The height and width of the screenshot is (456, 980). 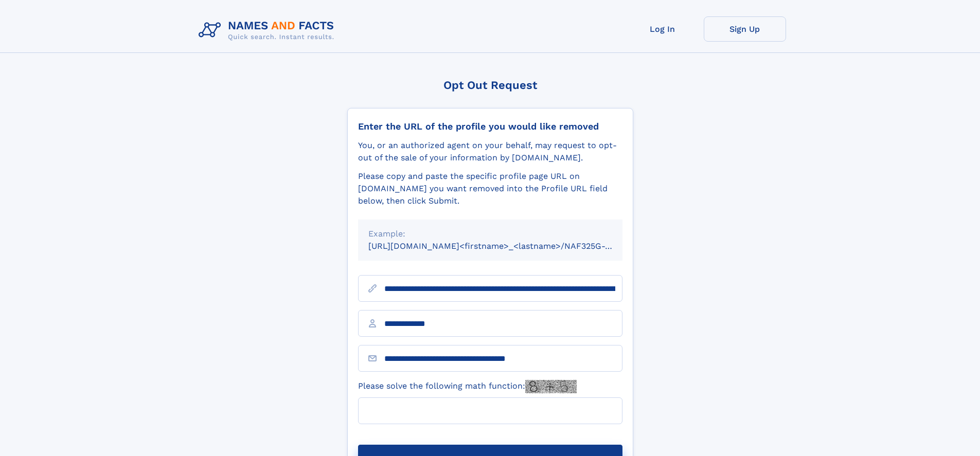 I want to click on div: Example:, so click(x=490, y=234).